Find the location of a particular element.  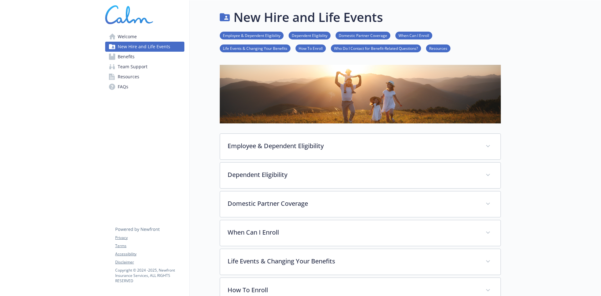

span: FAQs is located at coordinates (123, 87).